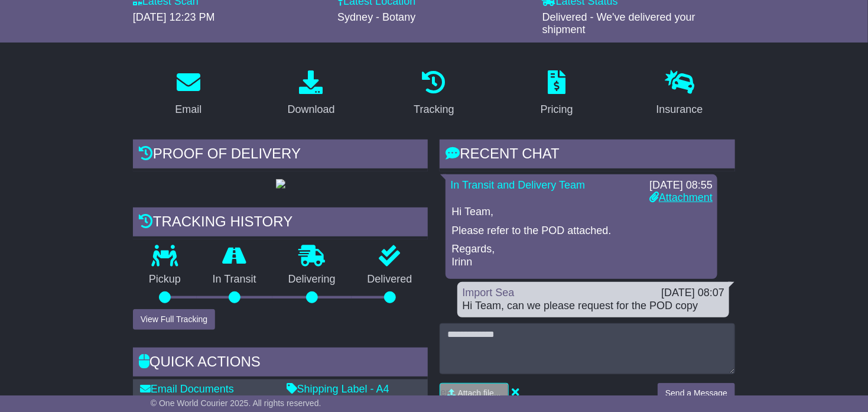 The width and height of the screenshot is (868, 412). I want to click on div: Tracking history, so click(281, 224).